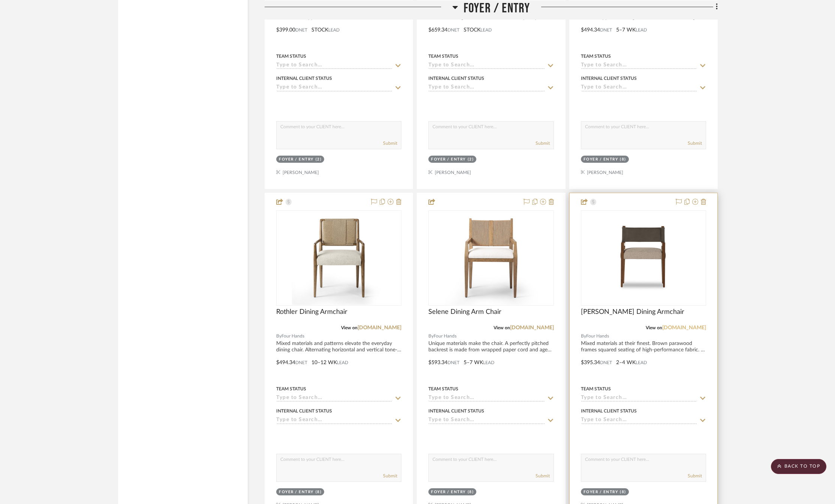  I want to click on div: 0, so click(644, 258).